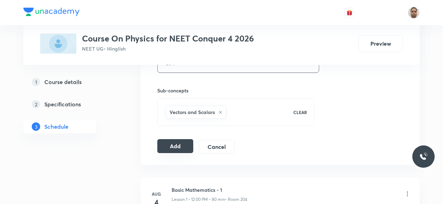 The image size is (443, 204). I want to click on img: Shekhar Banerjee, so click(413, 13).